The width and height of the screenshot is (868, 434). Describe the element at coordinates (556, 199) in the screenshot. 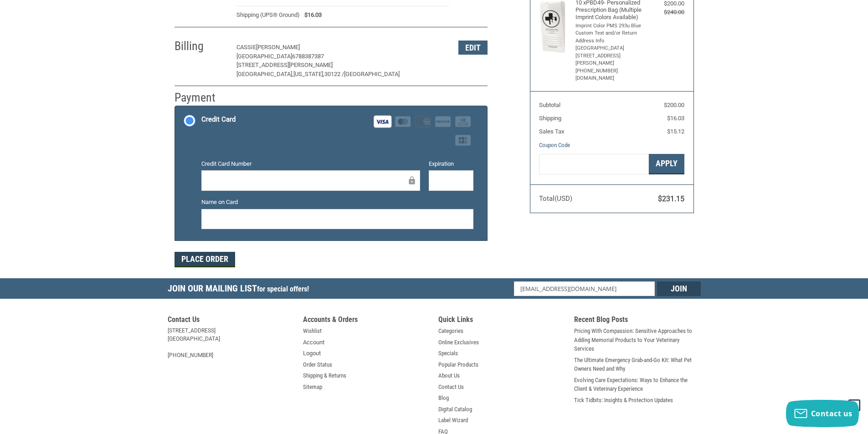

I see `span: Total (USD)` at that location.